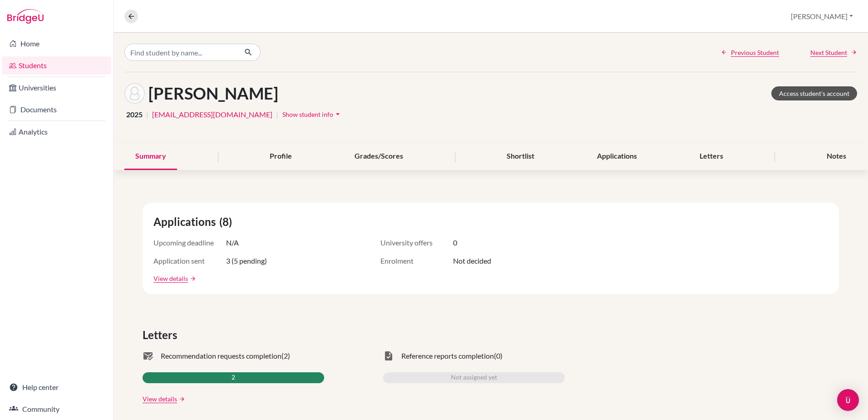  I want to click on span: Upcoming deadline, so click(190, 242).